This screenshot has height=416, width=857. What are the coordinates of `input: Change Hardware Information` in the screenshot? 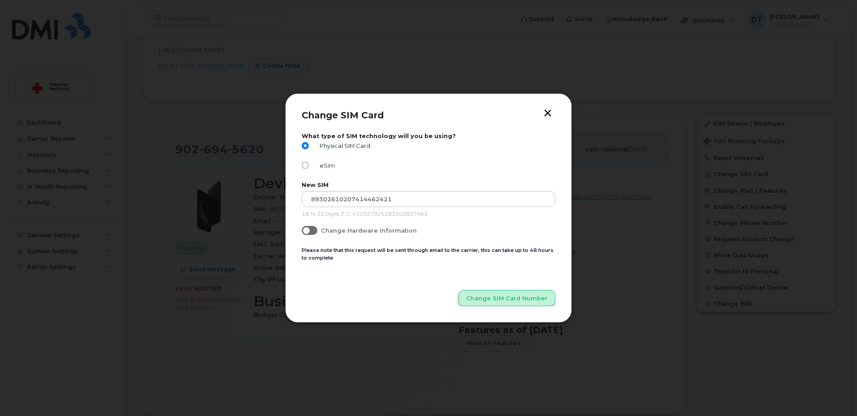 It's located at (305, 229).